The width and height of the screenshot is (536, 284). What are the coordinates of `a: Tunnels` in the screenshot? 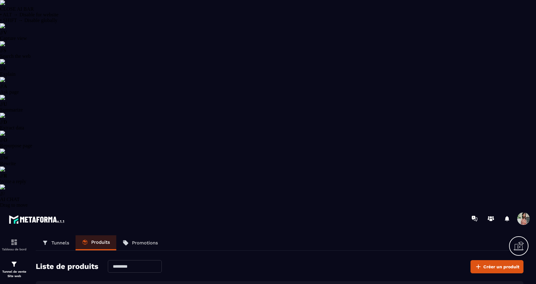 It's located at (56, 243).